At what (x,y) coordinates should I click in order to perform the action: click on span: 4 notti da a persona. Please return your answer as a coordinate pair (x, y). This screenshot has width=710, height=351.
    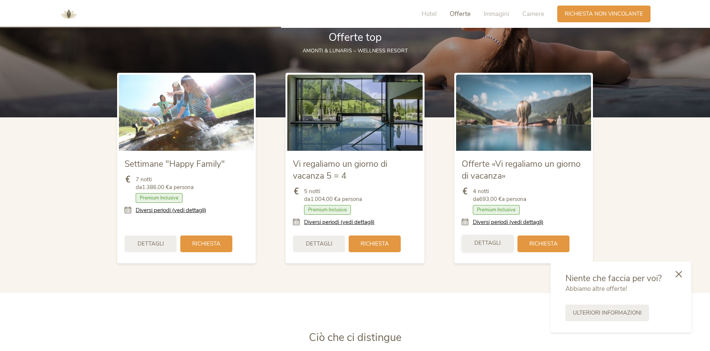
    Looking at the image, I should click on (499, 195).